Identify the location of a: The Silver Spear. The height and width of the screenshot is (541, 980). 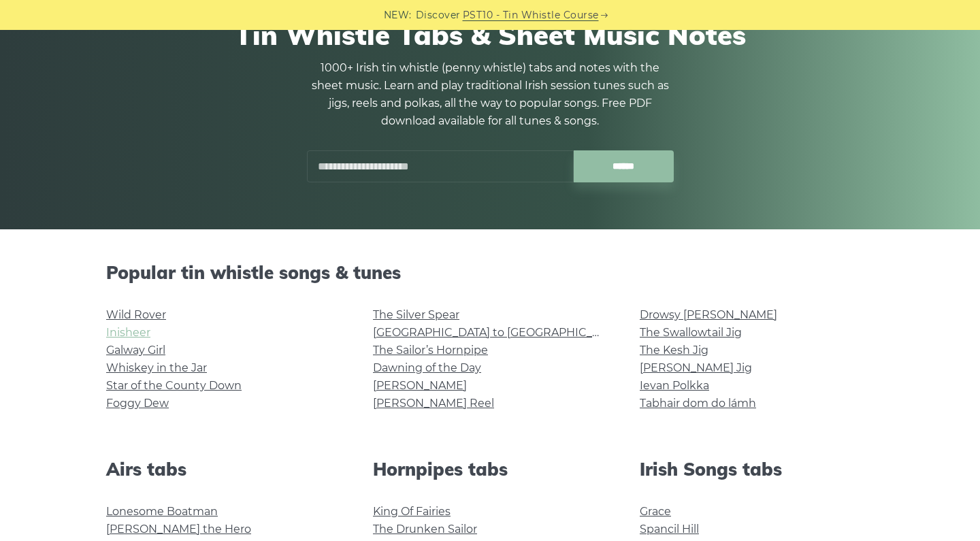
(416, 314).